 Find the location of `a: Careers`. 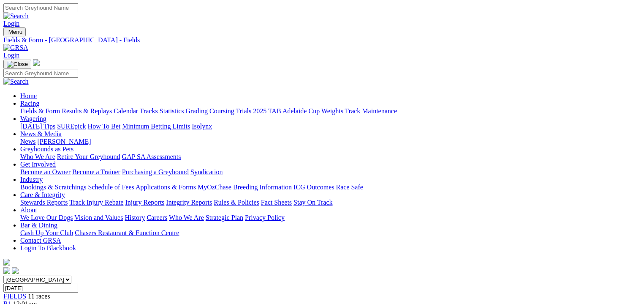

a: Careers is located at coordinates (156, 217).